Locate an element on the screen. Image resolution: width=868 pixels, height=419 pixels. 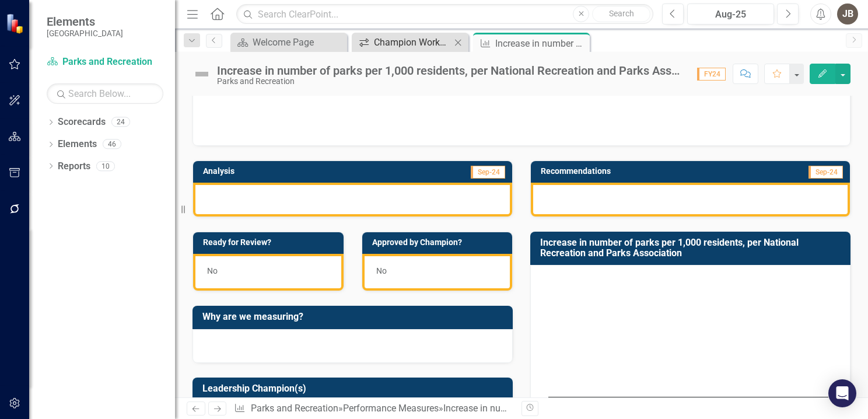
h3: Recommendations is located at coordinates (641, 171).